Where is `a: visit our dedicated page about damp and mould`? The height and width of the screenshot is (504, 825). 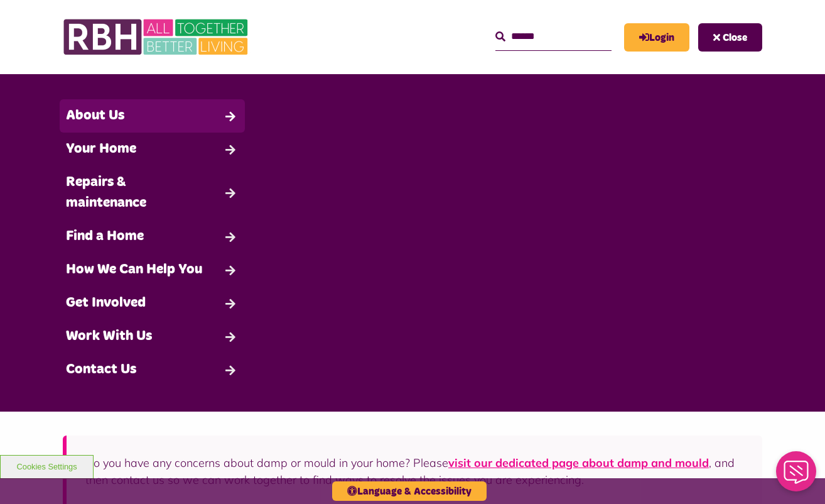 a: visit our dedicated page about damp and mould is located at coordinates (579, 462).